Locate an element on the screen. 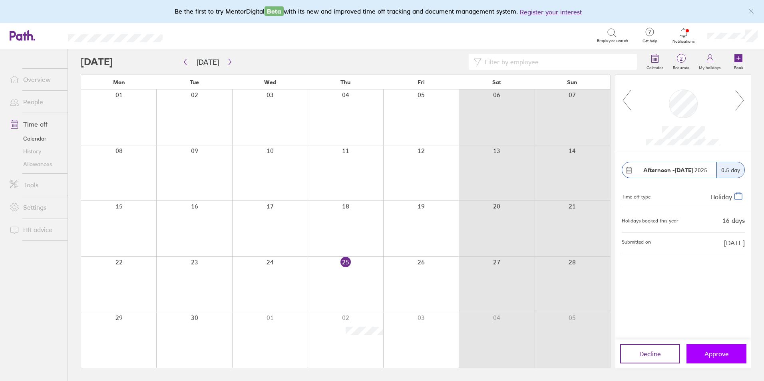 This screenshot has width=764, height=381. a: HR advice is located at coordinates (35, 230).